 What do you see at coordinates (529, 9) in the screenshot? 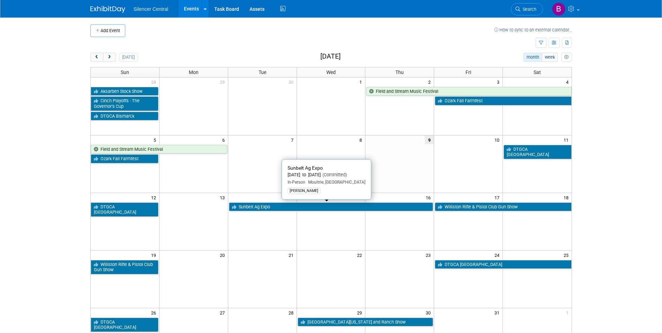
I see `span: Search` at bounding box center [529, 9].